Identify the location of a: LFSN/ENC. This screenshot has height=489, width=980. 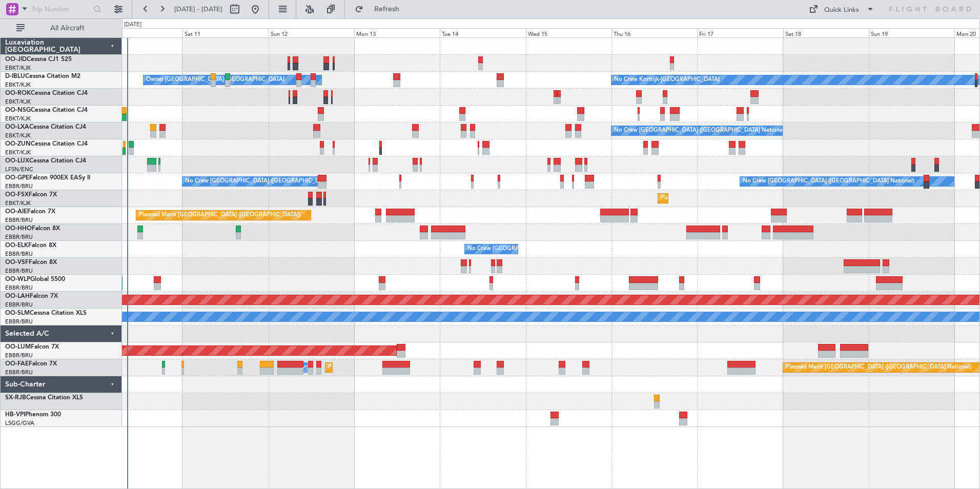
(19, 169).